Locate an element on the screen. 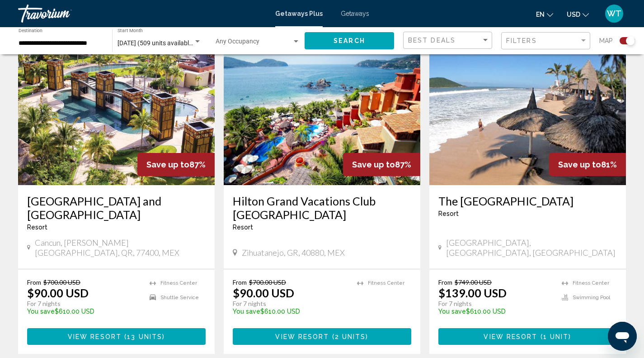 The height and width of the screenshot is (358, 644). button: Filter is located at coordinates (545, 41).